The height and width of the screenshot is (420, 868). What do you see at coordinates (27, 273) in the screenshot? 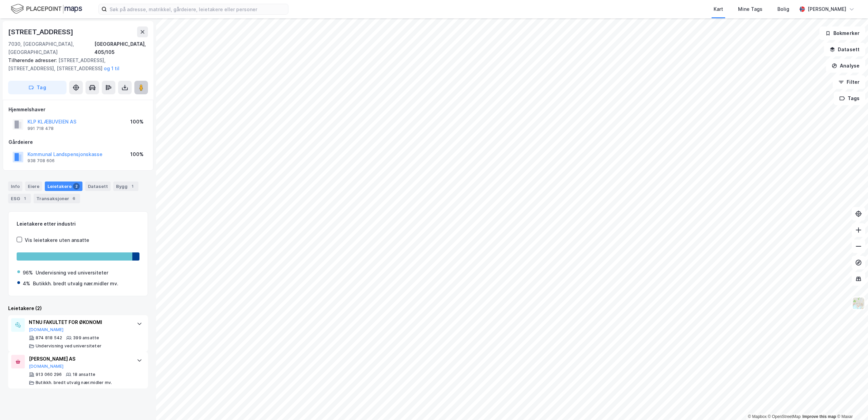
I see `div: 96%` at bounding box center [27, 273].